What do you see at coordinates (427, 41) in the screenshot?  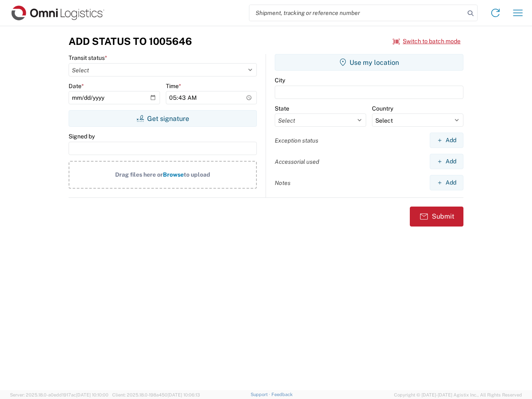 I see `button: Switch to batch mode` at bounding box center [427, 41].